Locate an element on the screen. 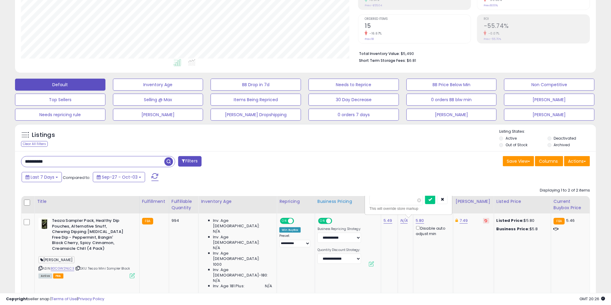 The width and height of the screenshot is (611, 305). button: 0 orders BB blw min is located at coordinates (451, 100).